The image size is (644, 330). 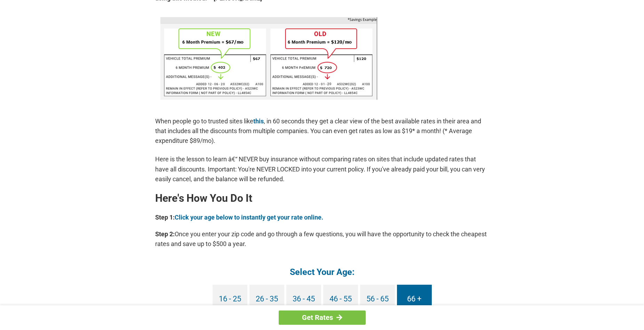 I want to click on a: 36 - 45, so click(x=304, y=299).